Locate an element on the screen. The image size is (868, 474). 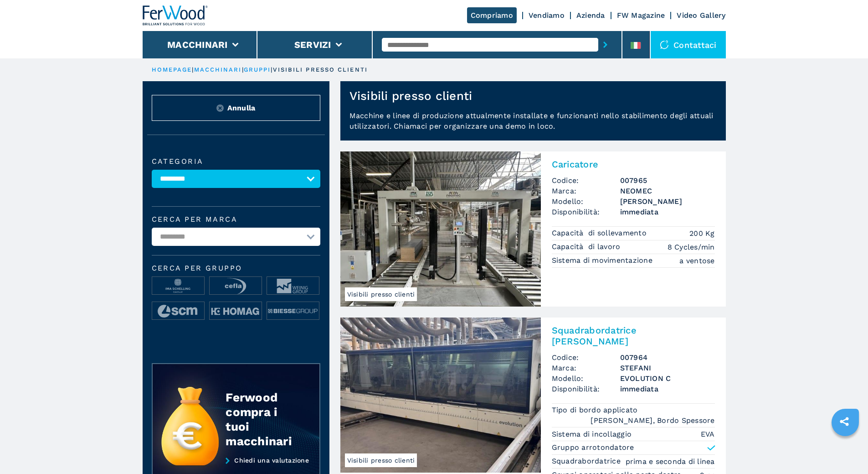
label: Categoria is located at coordinates (236, 161).